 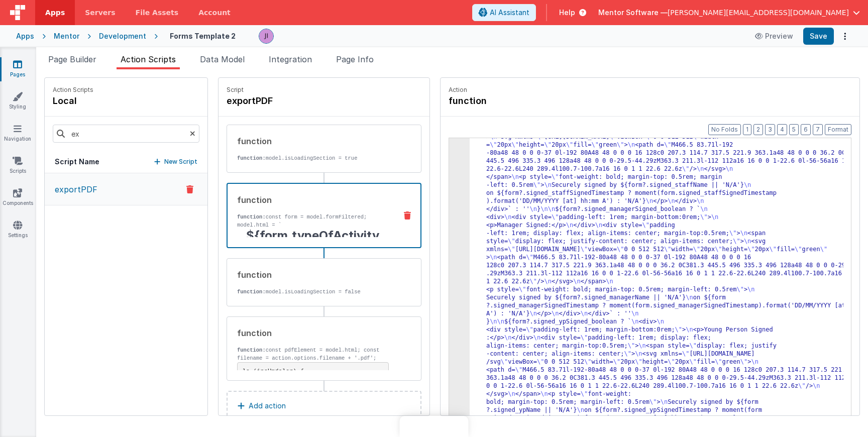 I want to click on button: New Script, so click(x=176, y=162).